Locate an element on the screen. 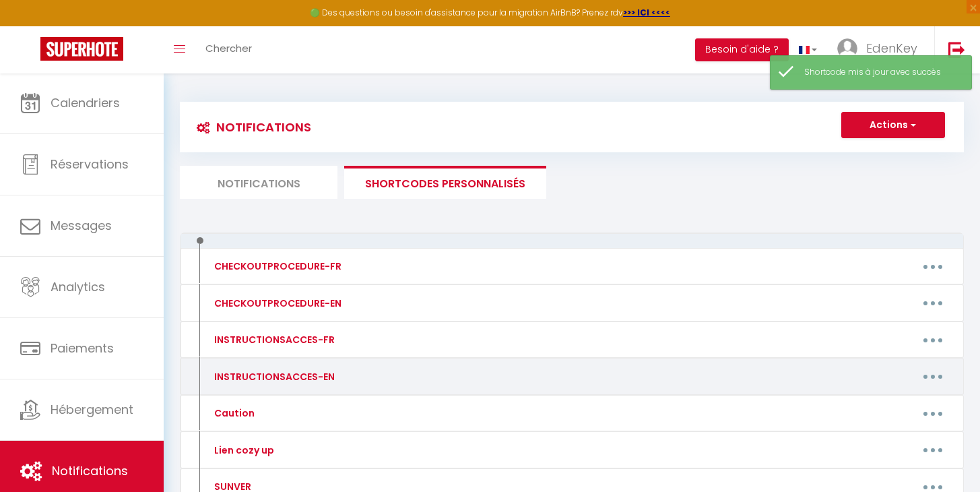 Image resolution: width=980 pixels, height=492 pixels. span: Chercher is located at coordinates (229, 48).